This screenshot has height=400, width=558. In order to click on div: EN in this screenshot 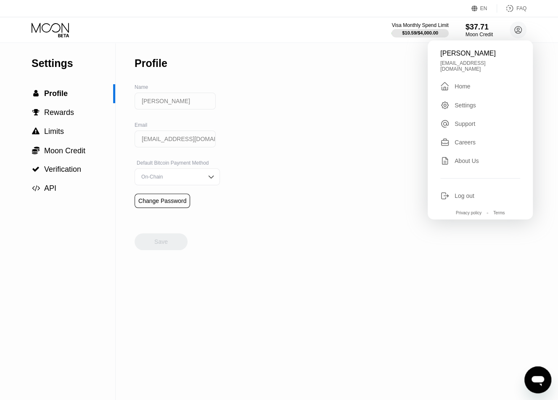, I will do `click(484, 8)`.